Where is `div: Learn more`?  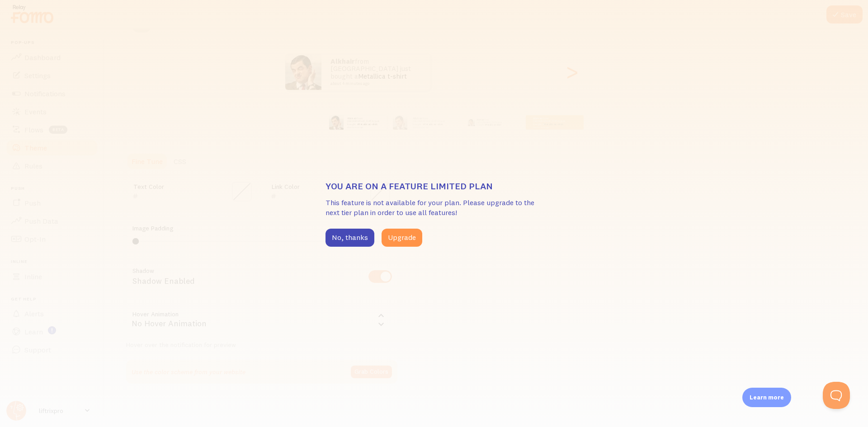
div: Learn more is located at coordinates (767, 397).